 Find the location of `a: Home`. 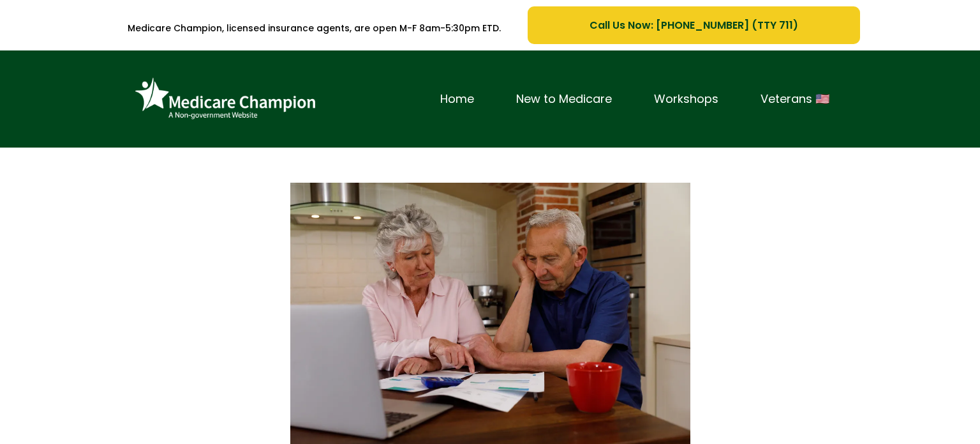

a: Home is located at coordinates (457, 99).